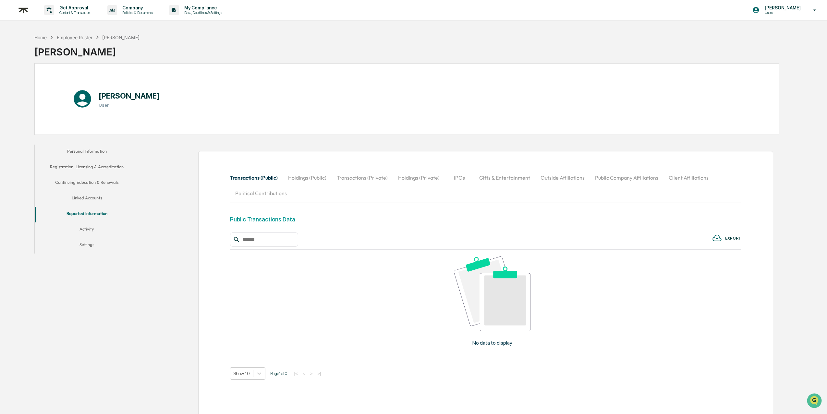 The image size is (827, 414). What do you see at coordinates (52, 59) in the screenshot?
I see `div: We're available if you need us!` at bounding box center [52, 59].